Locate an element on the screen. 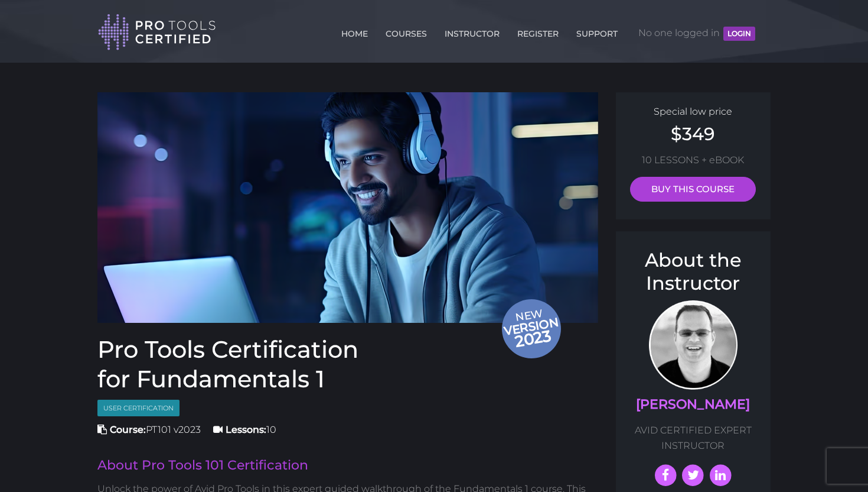 The width and height of the screenshot is (868, 492). a: Newversion 2023 is located at coordinates (348, 207).